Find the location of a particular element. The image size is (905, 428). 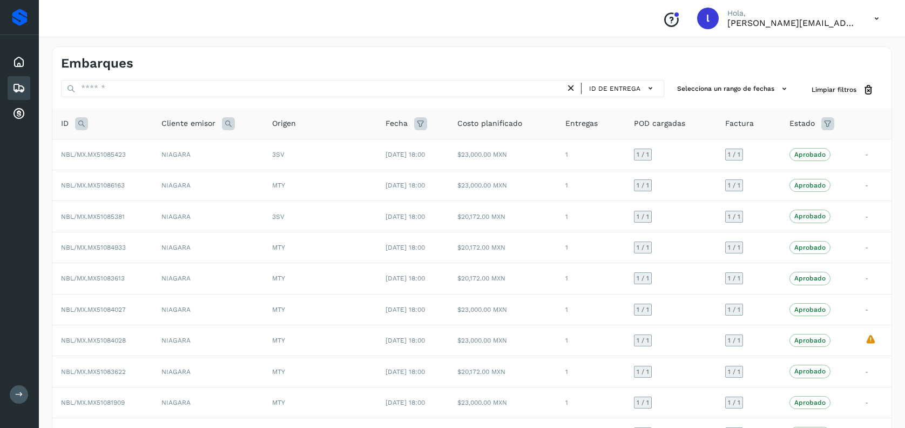

span: Fecha is located at coordinates (396, 123).